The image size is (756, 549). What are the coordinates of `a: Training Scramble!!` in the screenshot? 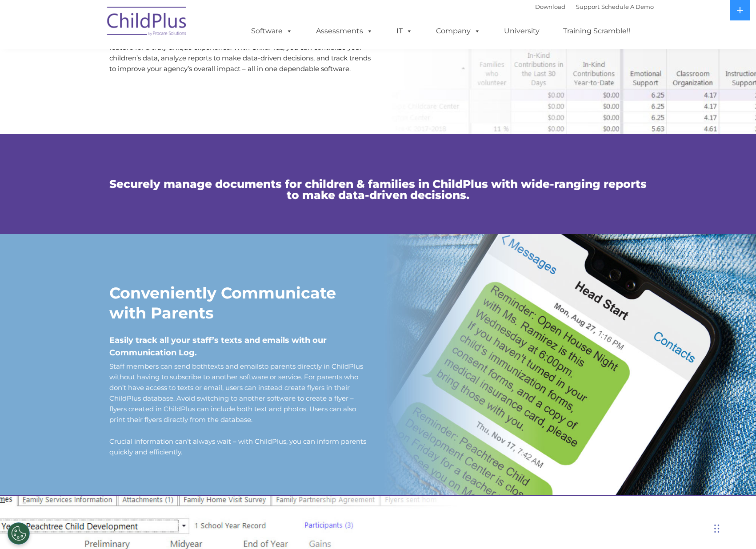 It's located at (596, 31).